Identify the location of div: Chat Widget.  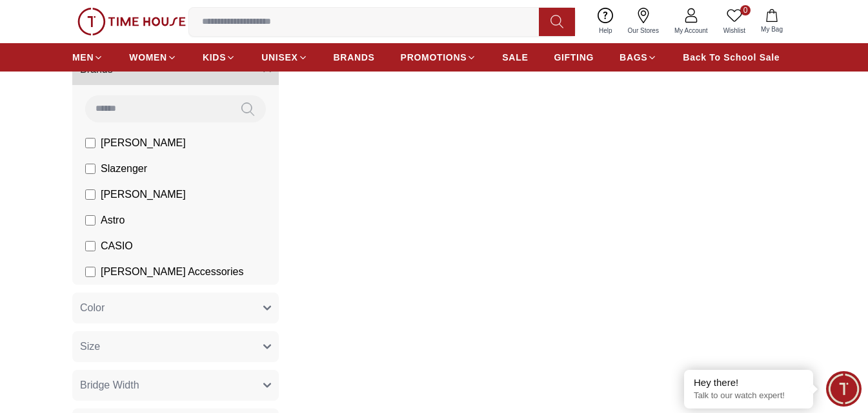
(843, 388).